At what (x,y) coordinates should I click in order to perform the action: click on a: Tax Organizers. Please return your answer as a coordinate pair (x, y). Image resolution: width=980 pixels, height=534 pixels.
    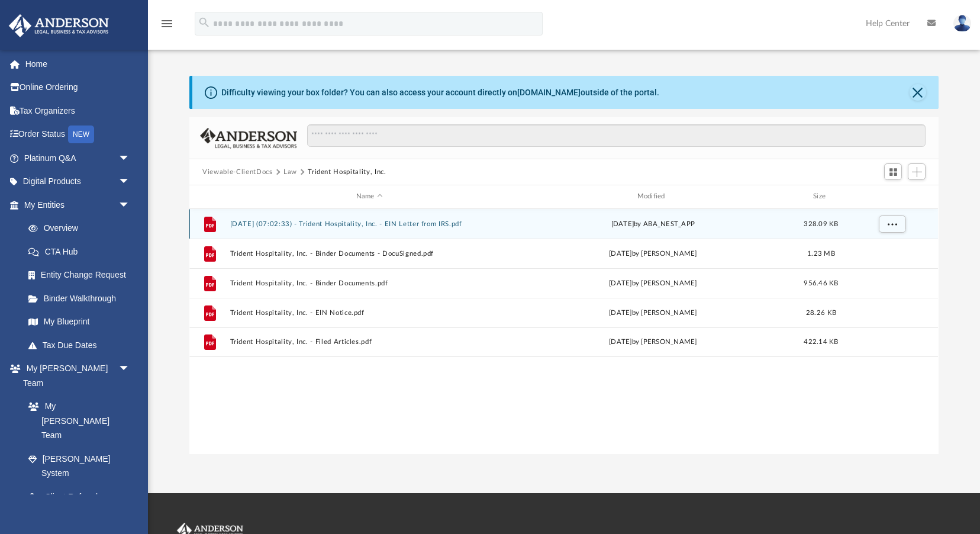
    Looking at the image, I should click on (78, 111).